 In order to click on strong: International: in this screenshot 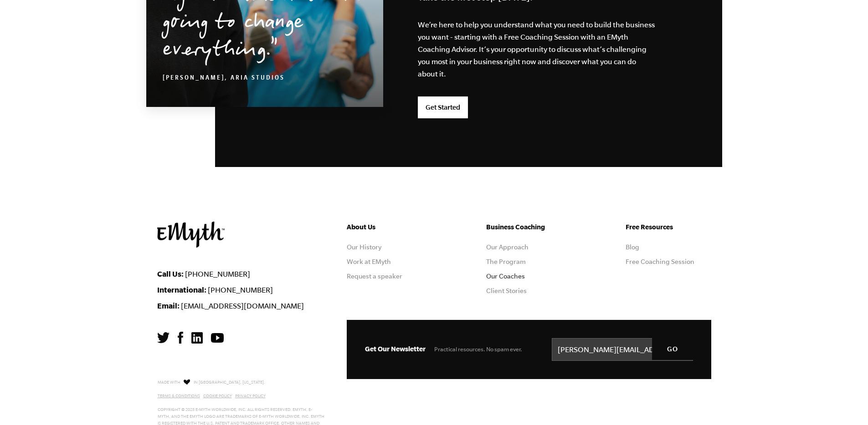, I will do `click(182, 290)`.